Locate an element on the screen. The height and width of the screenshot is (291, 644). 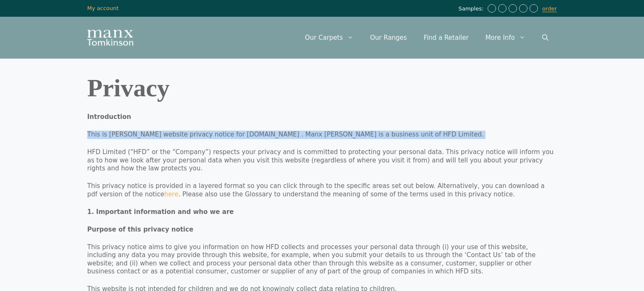
a: My account is located at coordinates (102, 8).